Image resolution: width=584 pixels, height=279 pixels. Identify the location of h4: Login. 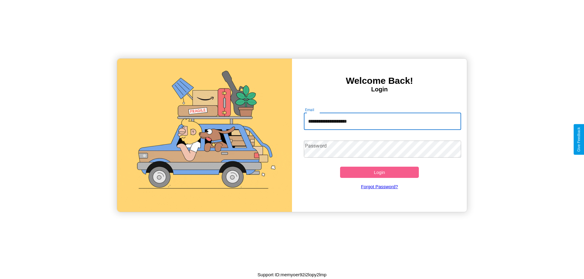
(379, 89).